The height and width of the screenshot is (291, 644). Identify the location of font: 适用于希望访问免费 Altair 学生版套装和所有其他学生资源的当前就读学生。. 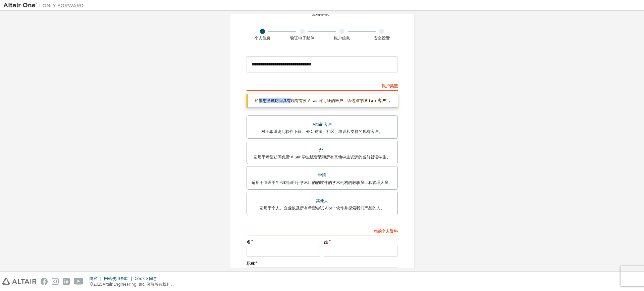
(322, 157).